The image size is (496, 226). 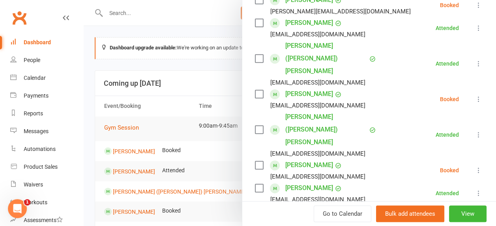 What do you see at coordinates (32, 60) in the screenshot?
I see `div: People` at bounding box center [32, 60].